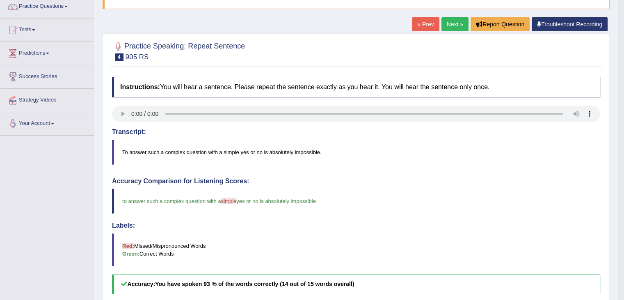 The height and width of the screenshot is (300, 624). I want to click on a: Success Stories, so click(47, 76).